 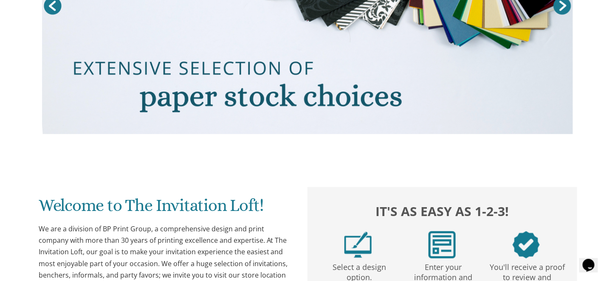 What do you see at coordinates (442, 211) in the screenshot?
I see `h2: It's as easy as 1-2-3!` at bounding box center [442, 211].